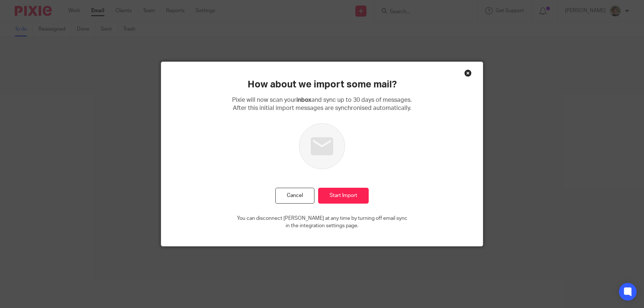 The image size is (644, 308). What do you see at coordinates (468, 73) in the screenshot?
I see `div: Close this dialog window` at bounding box center [468, 73].